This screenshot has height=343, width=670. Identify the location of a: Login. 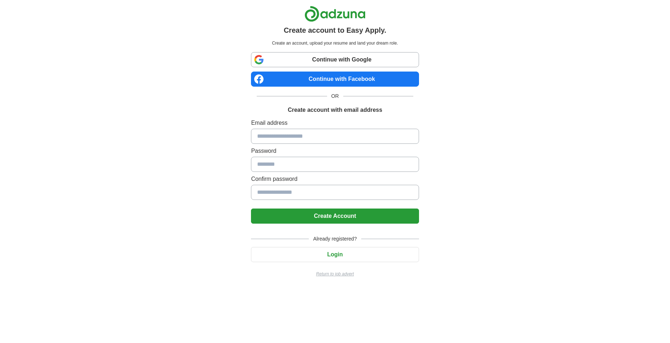
(335, 254).